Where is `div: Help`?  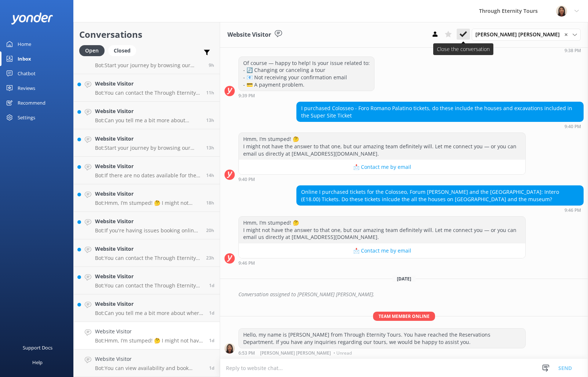 div: Help is located at coordinates (38, 362).